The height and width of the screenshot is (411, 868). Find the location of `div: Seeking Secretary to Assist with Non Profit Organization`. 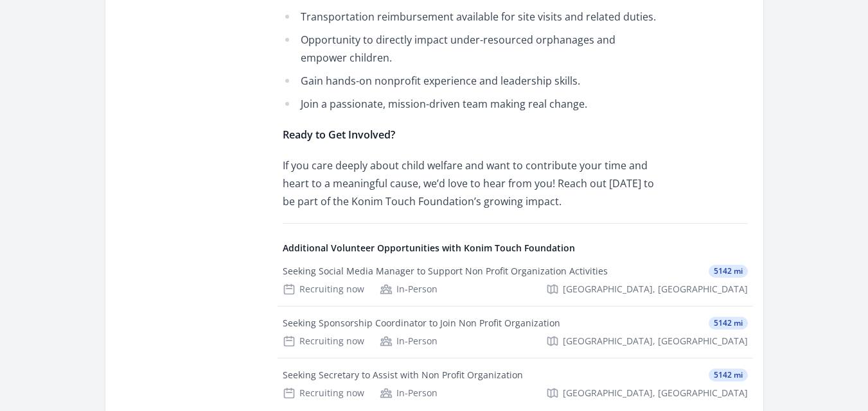

div: Seeking Secretary to Assist with Non Profit Organization is located at coordinates (403, 375).